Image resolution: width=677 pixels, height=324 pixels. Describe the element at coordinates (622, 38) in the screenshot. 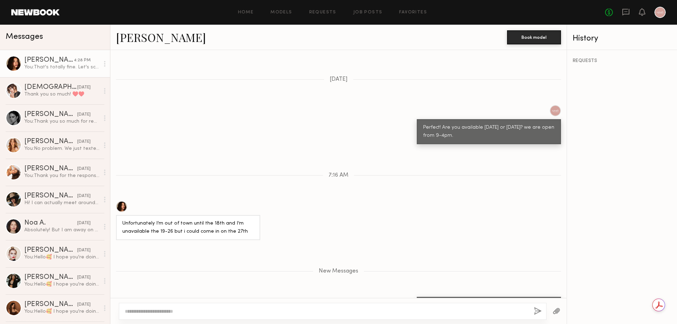

I see `div: History` at that location.